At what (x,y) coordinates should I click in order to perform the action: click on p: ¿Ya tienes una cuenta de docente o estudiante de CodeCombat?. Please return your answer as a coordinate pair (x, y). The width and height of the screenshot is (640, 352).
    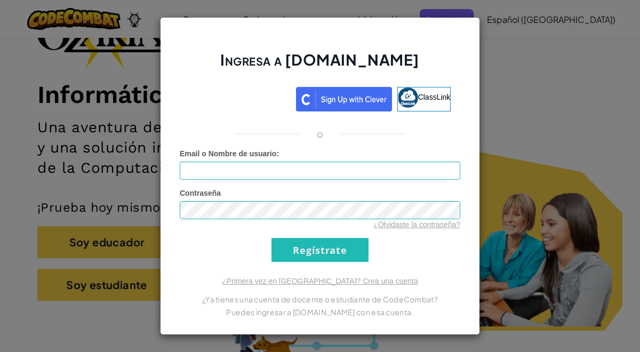
    Looking at the image, I should click on (320, 299).